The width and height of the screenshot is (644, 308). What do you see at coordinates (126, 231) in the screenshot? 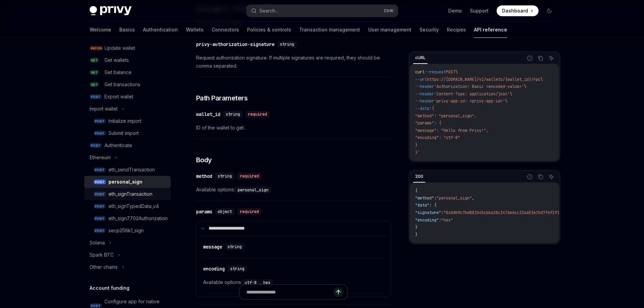
I see `div: secp256k1_sign` at bounding box center [126, 231].